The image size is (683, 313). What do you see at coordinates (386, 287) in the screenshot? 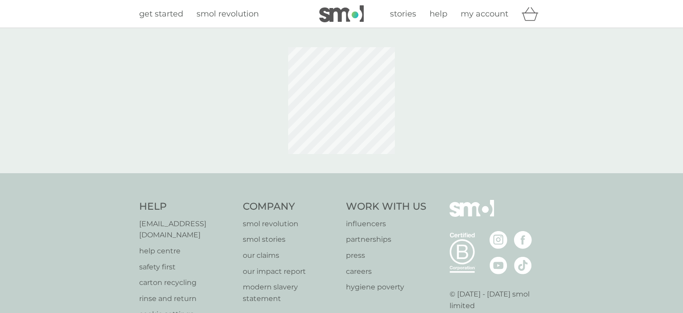
I see `p: hygiene poverty` at bounding box center [386, 287].